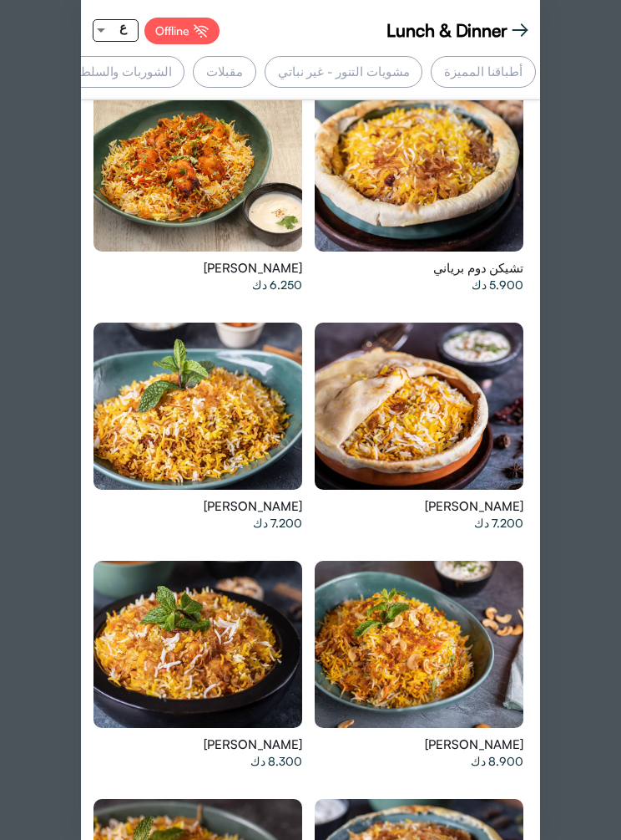 Image resolution: width=621 pixels, height=840 pixels. What do you see at coordinates (498, 285) in the screenshot?
I see `span: 5.900 دك` at bounding box center [498, 285].